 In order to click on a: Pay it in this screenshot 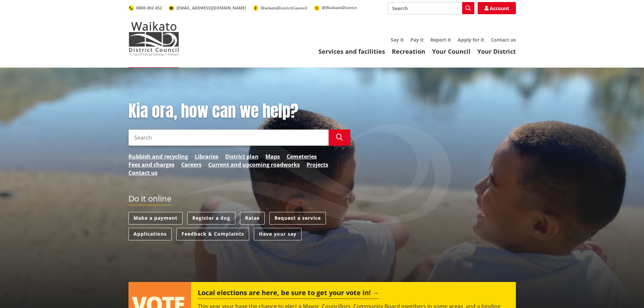, I will do `click(417, 40)`.